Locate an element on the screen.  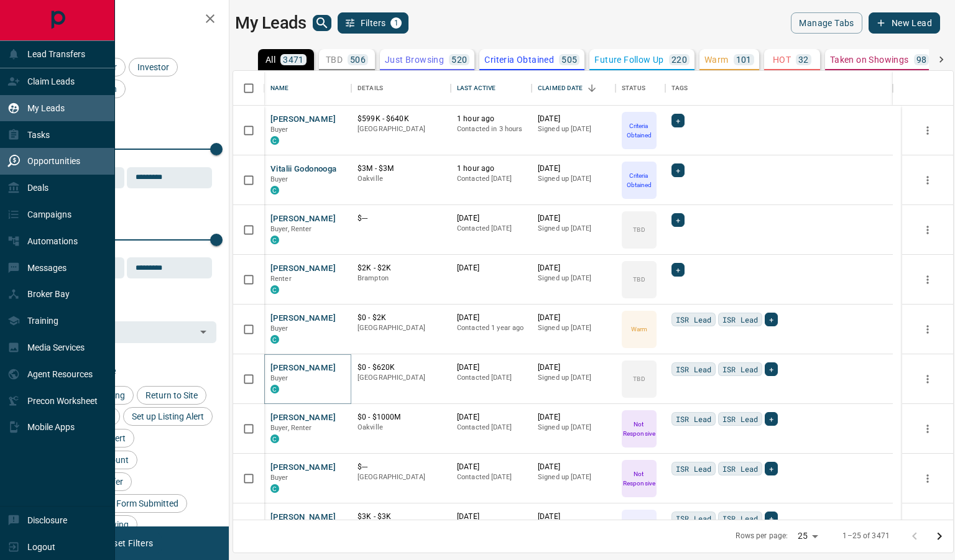
div: Claimed Date is located at coordinates (560, 88).